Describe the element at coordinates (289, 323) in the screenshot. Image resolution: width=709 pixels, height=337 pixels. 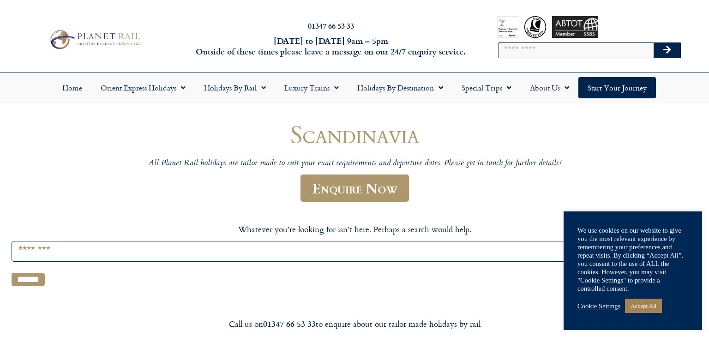
I see `strong: 01347 66 53 33` at that location.